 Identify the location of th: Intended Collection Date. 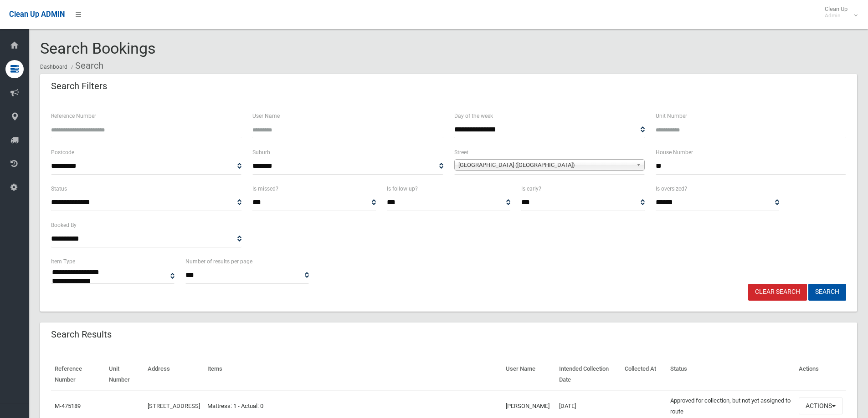
(588, 374).